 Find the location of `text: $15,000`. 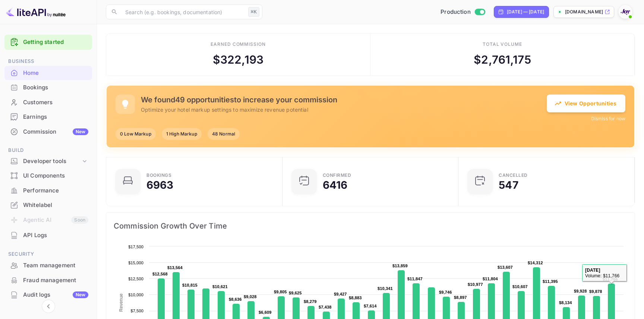

text: $15,000 is located at coordinates (136, 263).